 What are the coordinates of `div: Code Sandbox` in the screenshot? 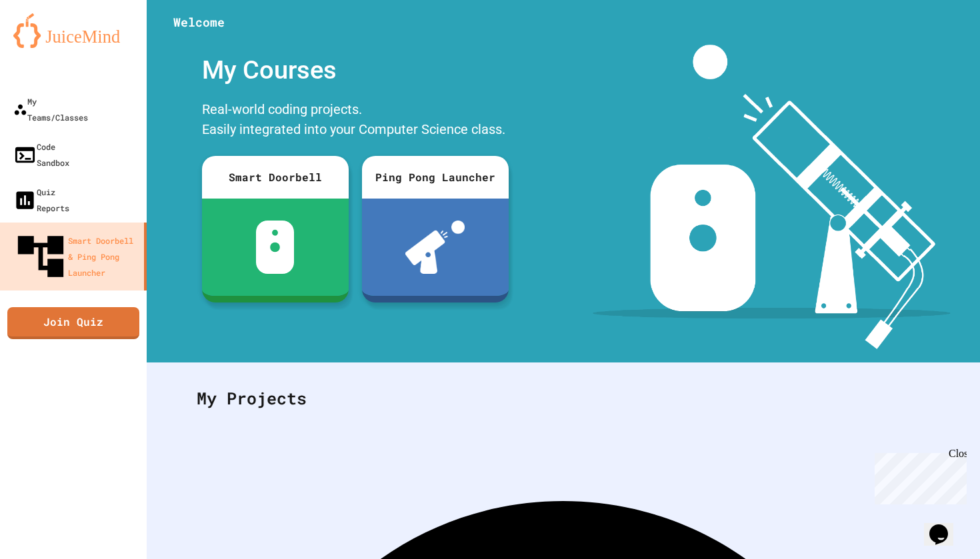 It's located at (41, 155).